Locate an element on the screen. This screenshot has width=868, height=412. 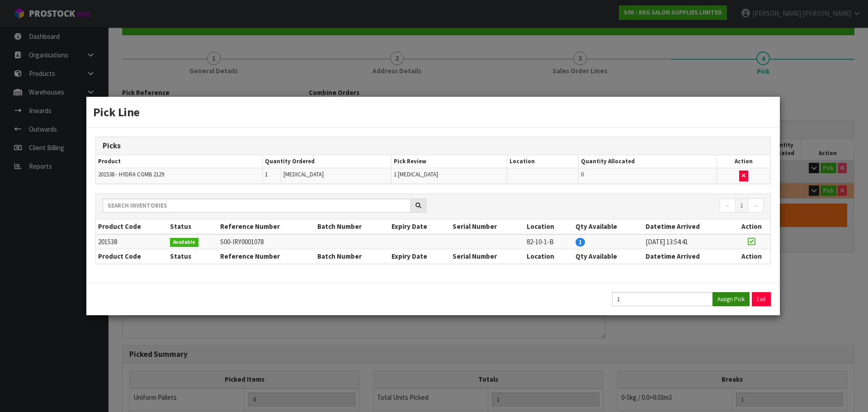
th: Pick Review is located at coordinates (449, 162).